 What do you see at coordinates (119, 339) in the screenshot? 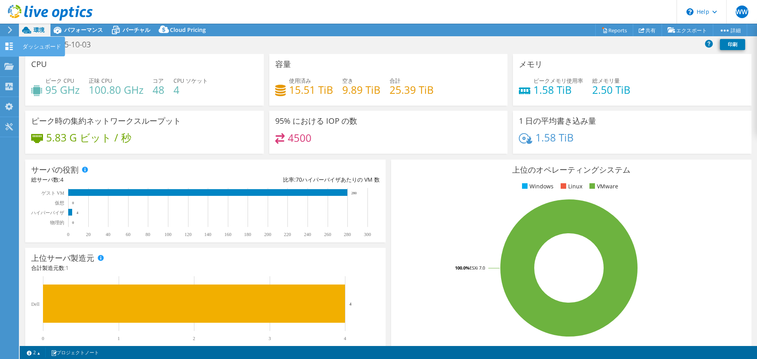
I see `text: 1` at bounding box center [119, 339].